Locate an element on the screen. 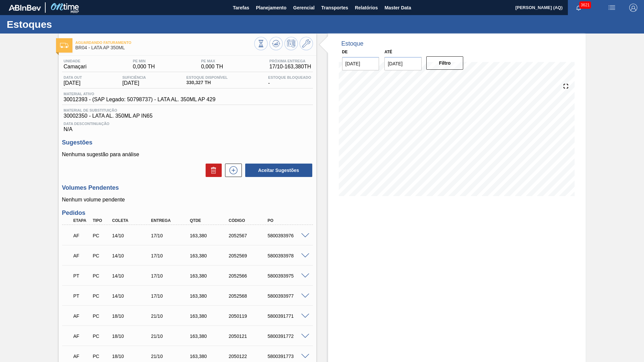 The image size is (644, 362). span: Camaçari is located at coordinates (75, 67).